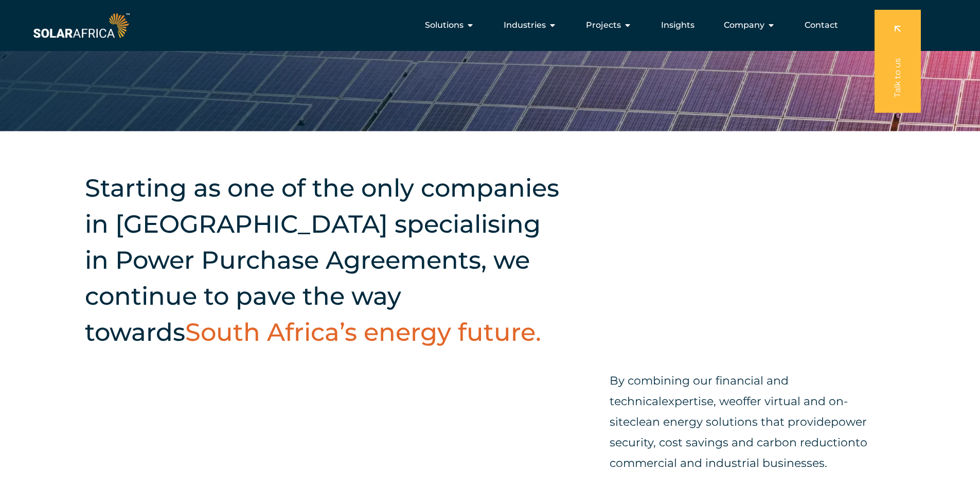  I want to click on span: By combining our financial and technical, so click(699, 390).